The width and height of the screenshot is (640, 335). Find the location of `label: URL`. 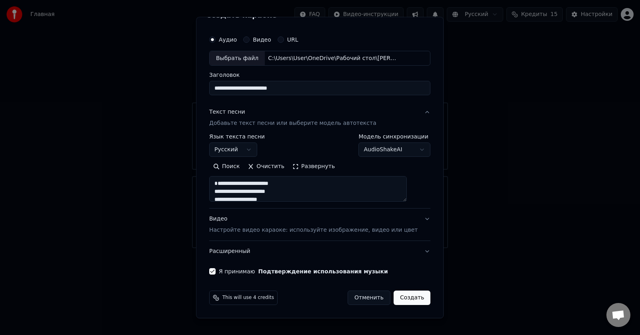

label: URL is located at coordinates (293, 40).